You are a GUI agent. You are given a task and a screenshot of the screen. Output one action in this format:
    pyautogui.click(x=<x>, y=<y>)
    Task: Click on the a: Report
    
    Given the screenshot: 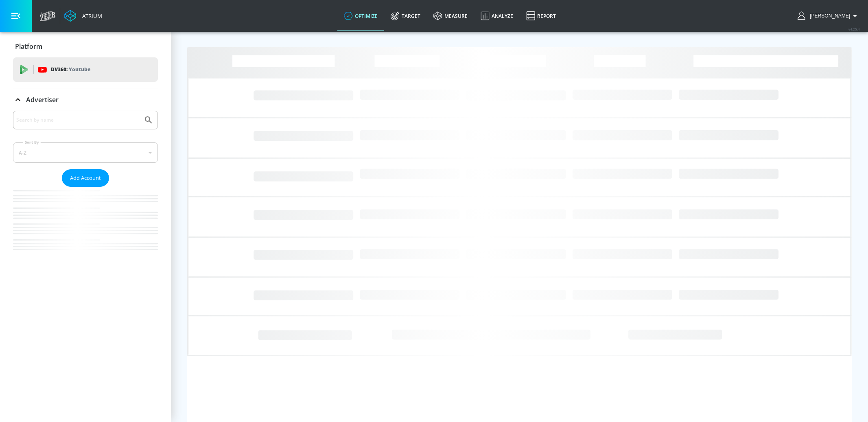 What is the action you would take?
    pyautogui.click(x=541, y=16)
    